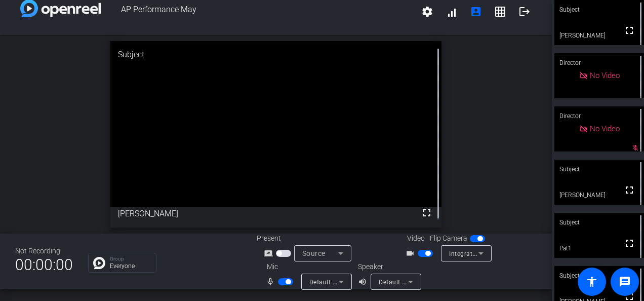  I want to click on mat-icon: message, so click(625, 282).